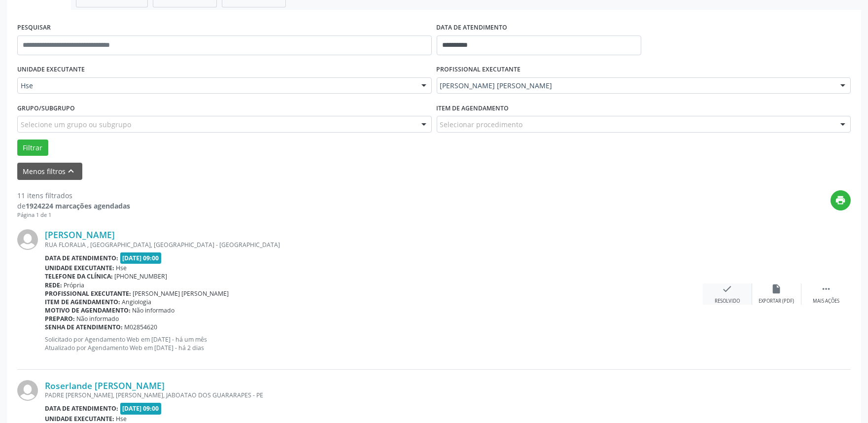 This screenshot has height=423, width=868. I want to click on b: Rede:, so click(53, 285).